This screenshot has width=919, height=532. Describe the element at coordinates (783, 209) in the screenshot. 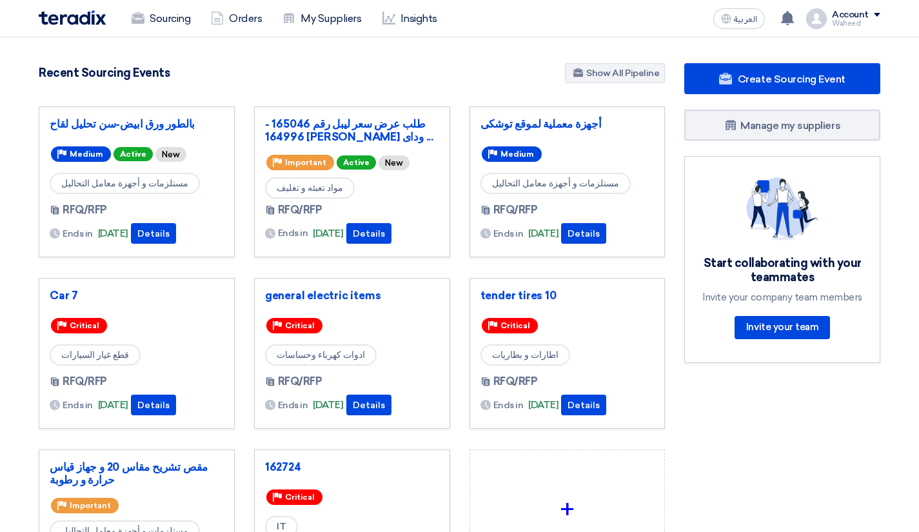

I see `img: invite_your_team.svg` at that location.